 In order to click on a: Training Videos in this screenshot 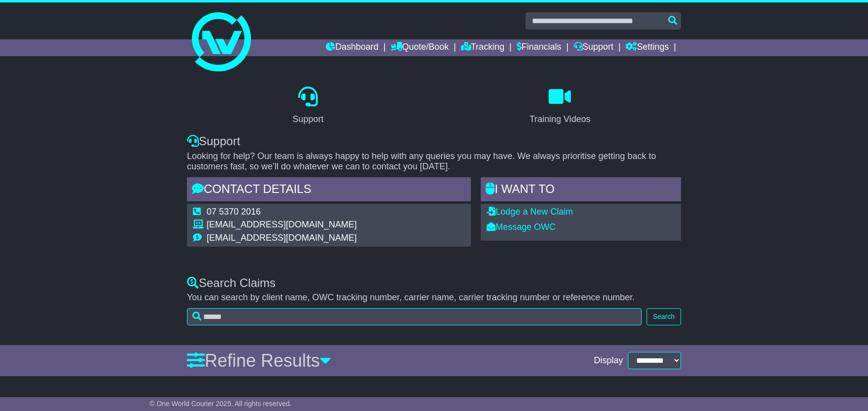, I will do `click(560, 106)`.